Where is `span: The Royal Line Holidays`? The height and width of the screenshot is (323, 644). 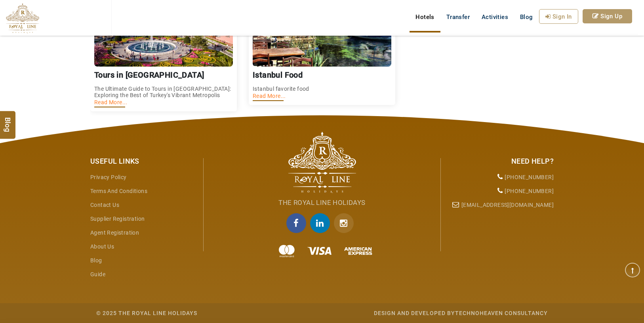
span: The Royal Line Holidays is located at coordinates (322, 203).